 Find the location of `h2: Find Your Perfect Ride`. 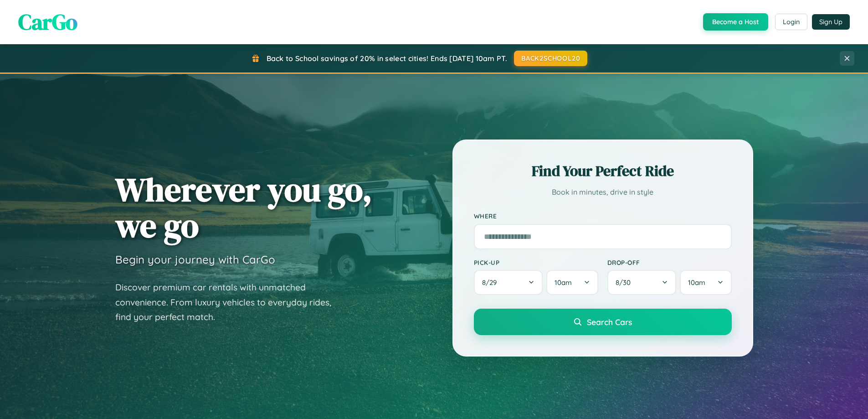

h2: Find Your Perfect Ride is located at coordinates (603, 171).